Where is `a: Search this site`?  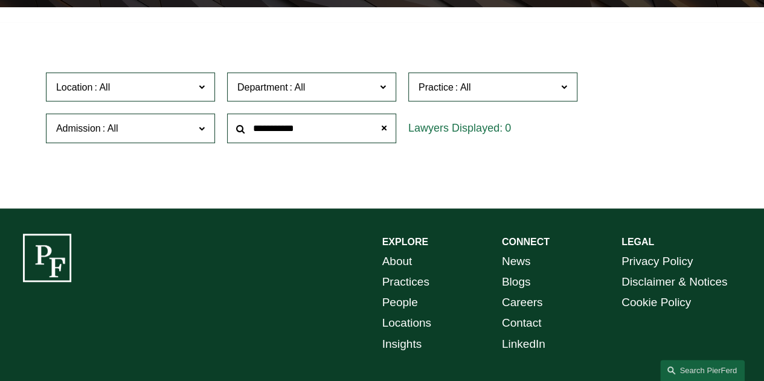 a: Search this site is located at coordinates (702, 370).